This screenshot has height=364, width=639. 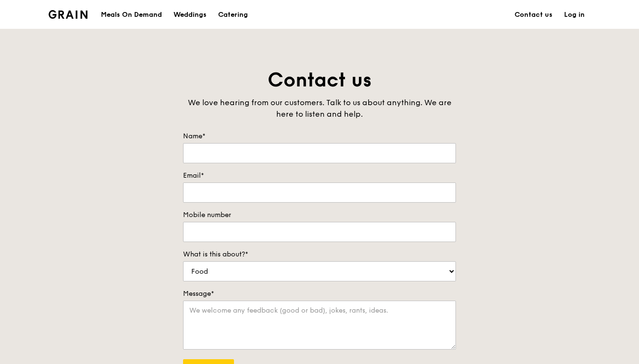 I want to click on div: Weddings, so click(x=190, y=15).